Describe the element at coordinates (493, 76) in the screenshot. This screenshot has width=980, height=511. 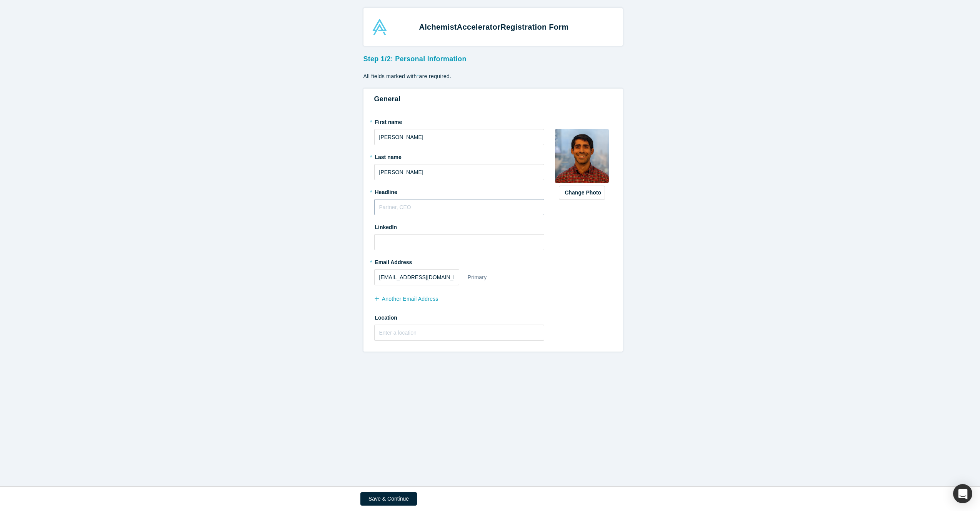
I see `p: All fields marked with are required.` at that location.